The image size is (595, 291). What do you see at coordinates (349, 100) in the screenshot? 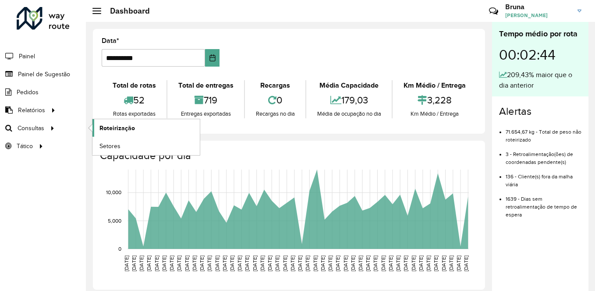
I see `div: 179,03` at bounding box center [349, 100].